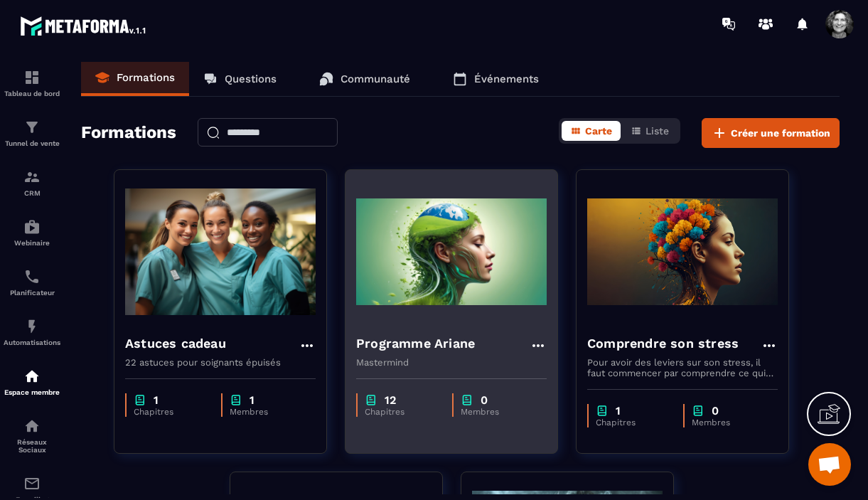  I want to click on a: formation-backgroundAstuces cadeau22 astuces pour soignants épuiséschapter1Chapitreschapter1Membres, so click(229, 320).